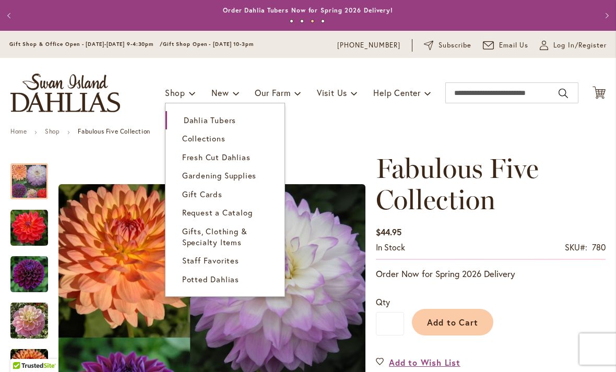 The image size is (616, 372). What do you see at coordinates (29, 274) in the screenshot?
I see `img: DIVA` at bounding box center [29, 274].